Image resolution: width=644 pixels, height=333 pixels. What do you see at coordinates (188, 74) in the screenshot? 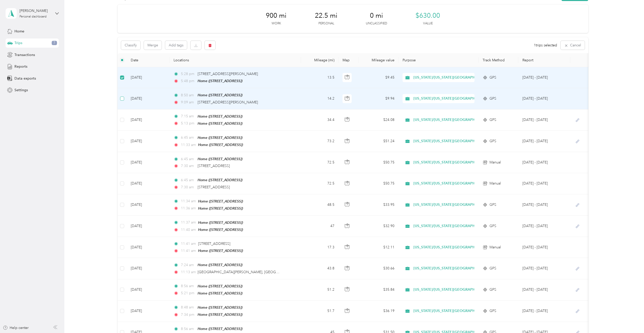
I see `span: 5:28 pm` at bounding box center [188, 74].